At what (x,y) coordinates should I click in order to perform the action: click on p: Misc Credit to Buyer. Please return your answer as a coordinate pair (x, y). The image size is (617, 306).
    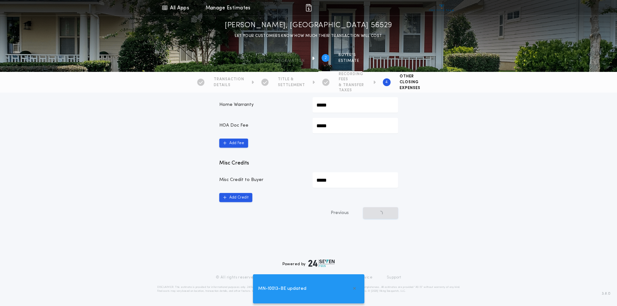
    Looking at the image, I should click on (262, 180).